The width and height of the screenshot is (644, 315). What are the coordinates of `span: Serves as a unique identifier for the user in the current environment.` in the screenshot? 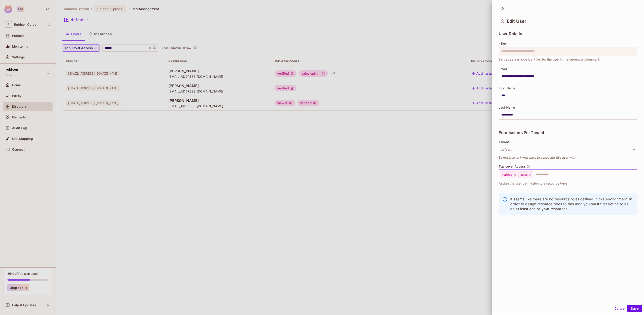 It's located at (549, 59).